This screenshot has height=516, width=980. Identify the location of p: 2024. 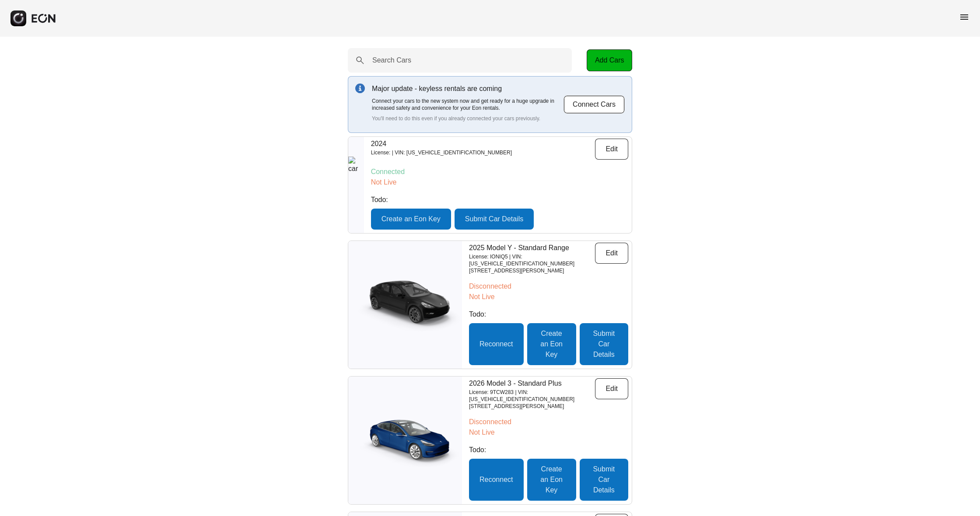
(441, 144).